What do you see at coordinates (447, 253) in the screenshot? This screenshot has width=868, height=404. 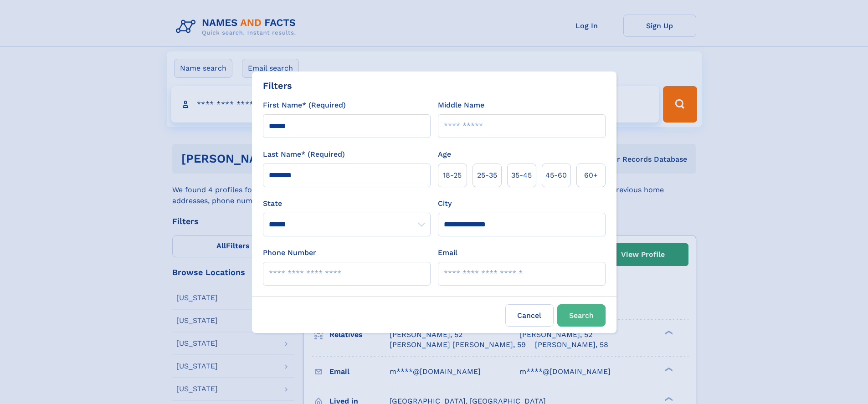 I see `label: Email` at bounding box center [447, 253].